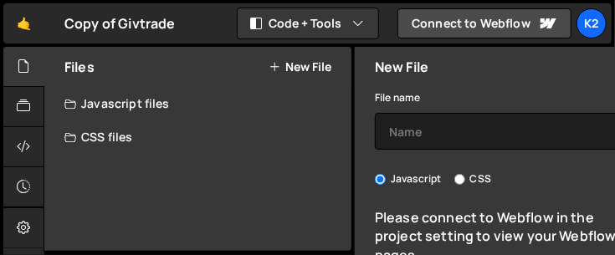 Image resolution: width=615 pixels, height=255 pixels. Describe the element at coordinates (460, 179) in the screenshot. I see `input: CSS` at that location.